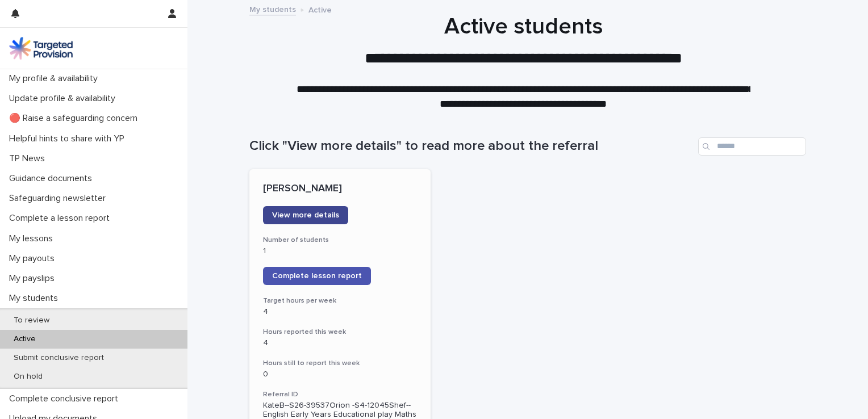  What do you see at coordinates (59, 198) in the screenshot?
I see `p: Safeguarding newsletter` at bounding box center [59, 198].